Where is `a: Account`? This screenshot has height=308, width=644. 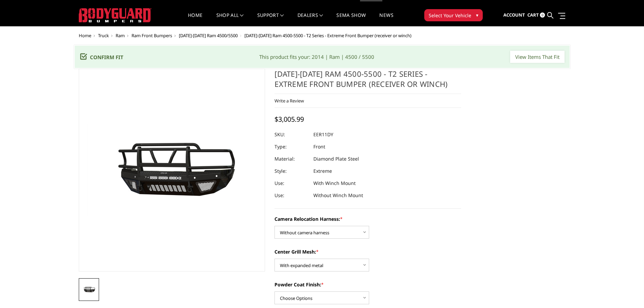 a: Account is located at coordinates (514, 15).